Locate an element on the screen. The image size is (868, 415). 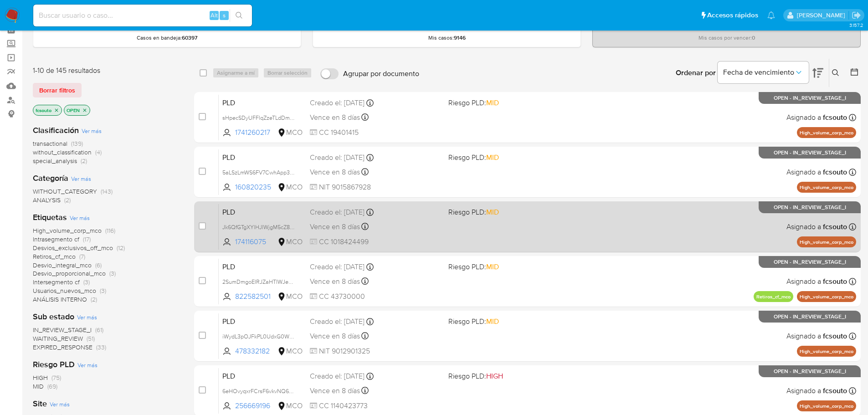
span: s is located at coordinates (224, 15).